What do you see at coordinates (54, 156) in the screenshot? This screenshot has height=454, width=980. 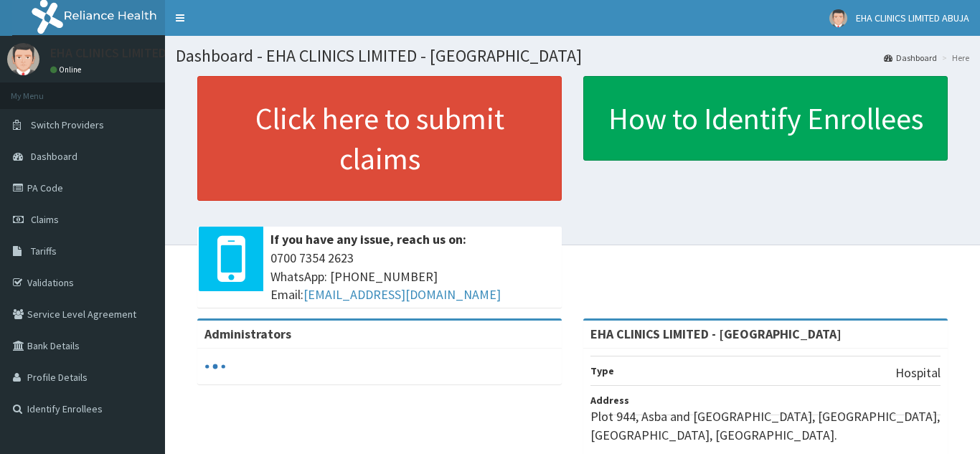 I see `span: Dashboard` at bounding box center [54, 156].